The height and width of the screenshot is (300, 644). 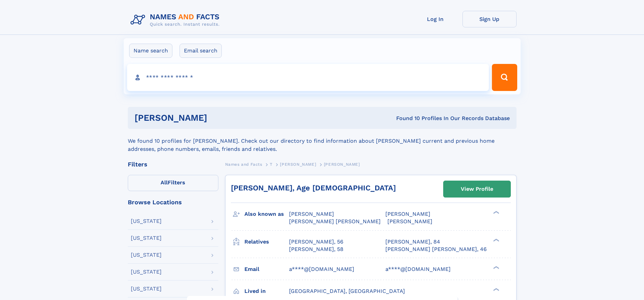 What do you see at coordinates (173, 182) in the screenshot?
I see `label: Filters` at bounding box center [173, 182].